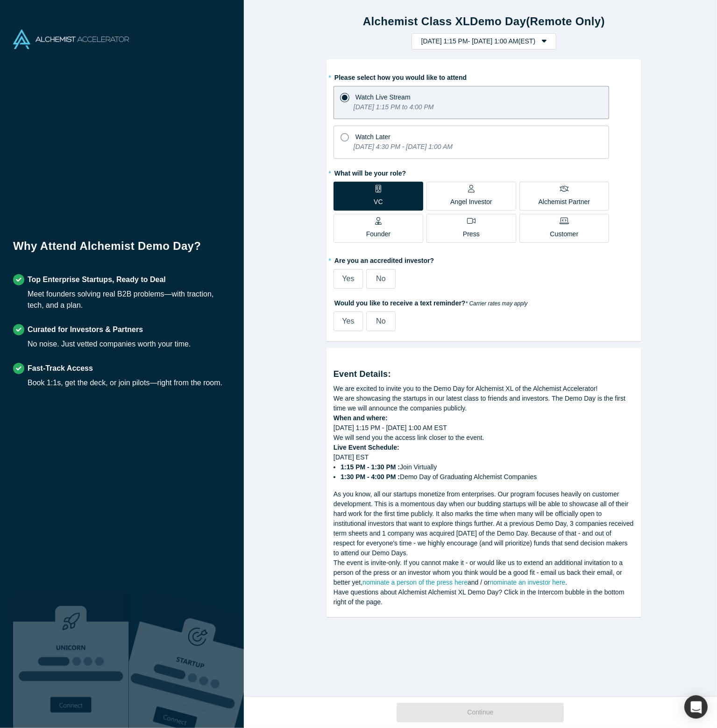  Describe the element at coordinates (484, 76) in the screenshot. I see `label: Please select how you would like to attend` at that location.